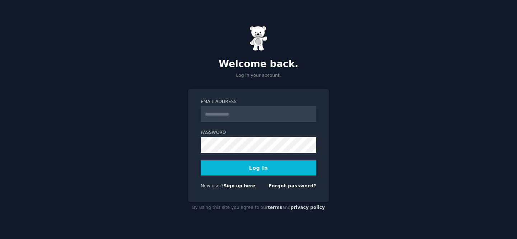 Image resolution: width=517 pixels, height=239 pixels. Describe the element at coordinates (259, 208) in the screenshot. I see `div: By using this site you agree to our and` at that location.